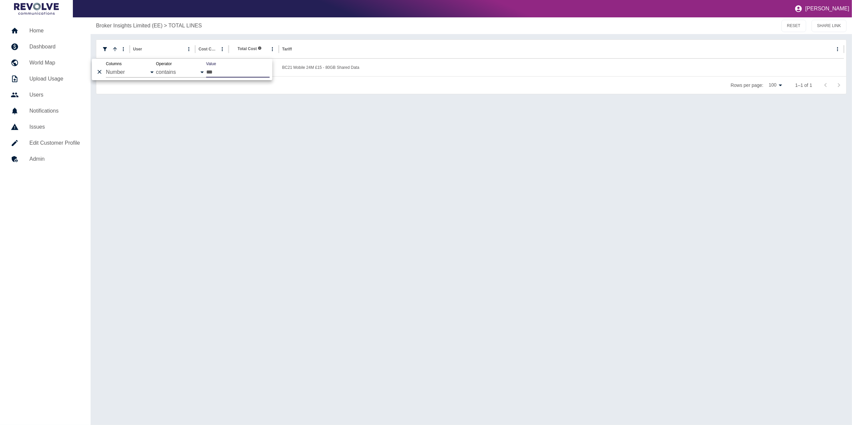 This screenshot has width=852, height=425. I want to click on label: Columns, so click(114, 64).